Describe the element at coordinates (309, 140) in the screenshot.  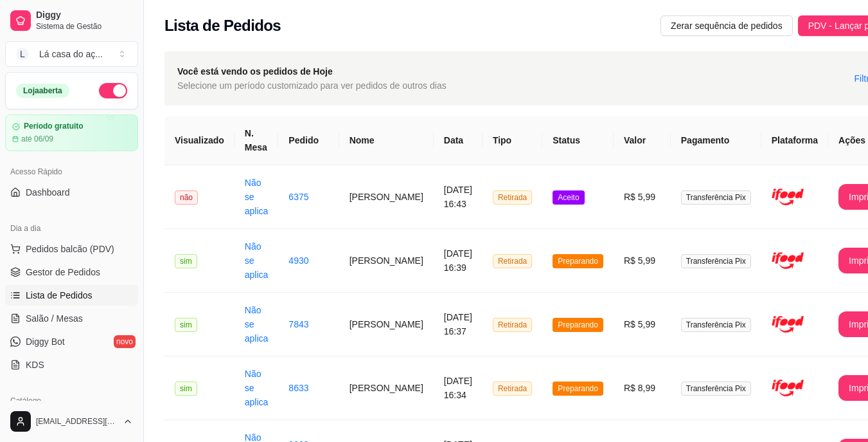
I see `th: Pedido` at that location.